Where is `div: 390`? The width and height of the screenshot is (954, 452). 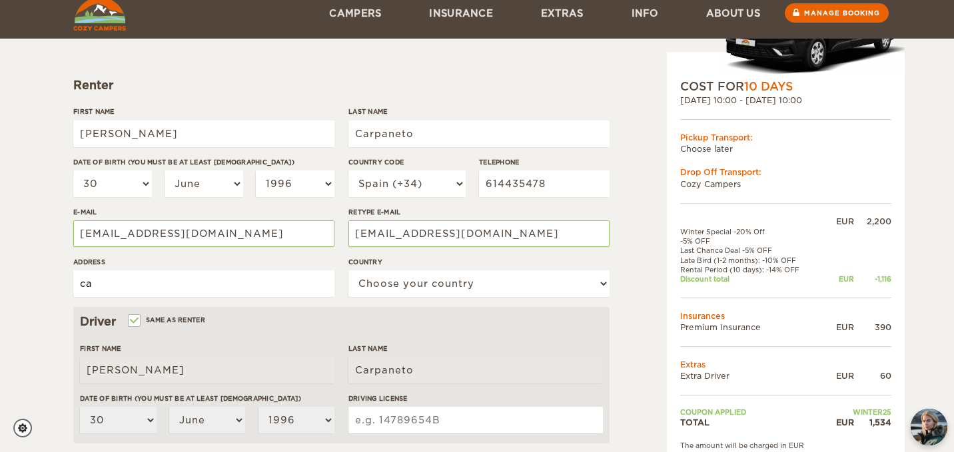 div: 390 is located at coordinates (873, 327).